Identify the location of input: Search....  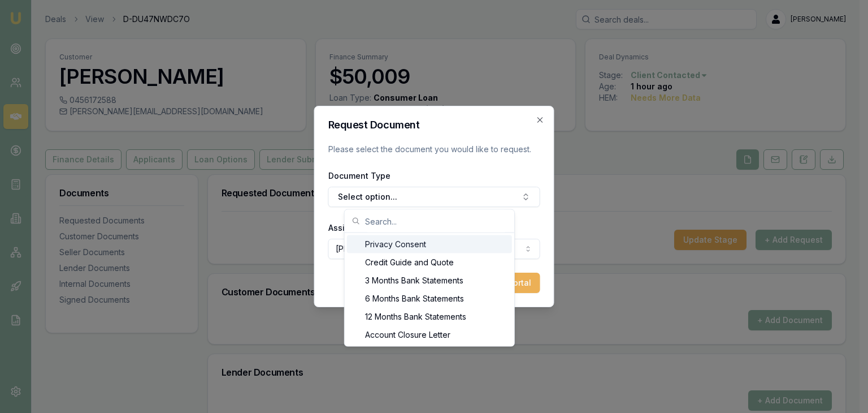
(436, 221).